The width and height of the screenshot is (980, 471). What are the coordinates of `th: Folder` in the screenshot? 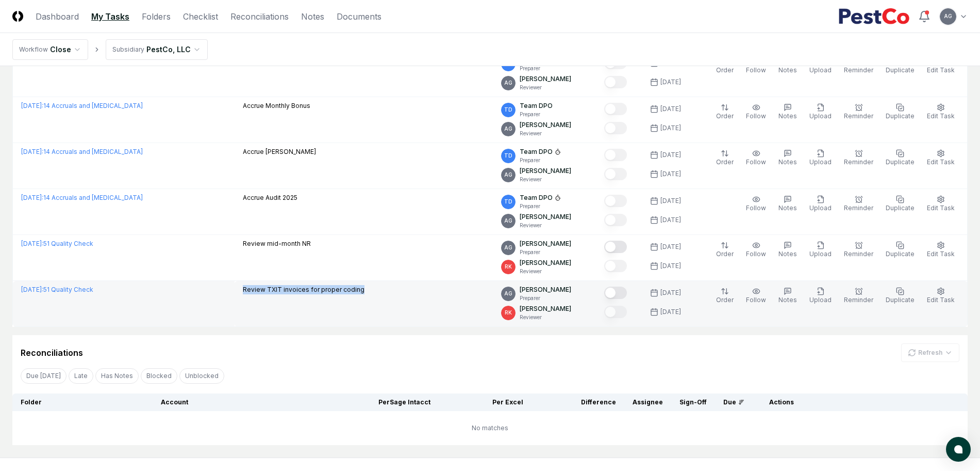 It's located at (83, 402).